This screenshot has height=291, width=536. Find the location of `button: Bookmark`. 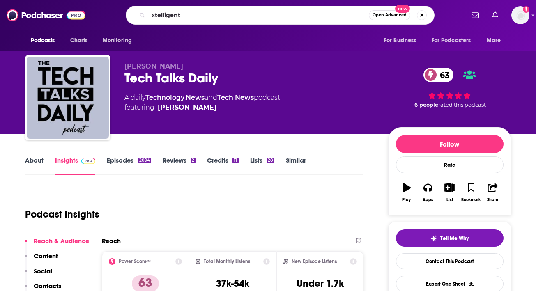

button: Bookmark is located at coordinates (471, 193).